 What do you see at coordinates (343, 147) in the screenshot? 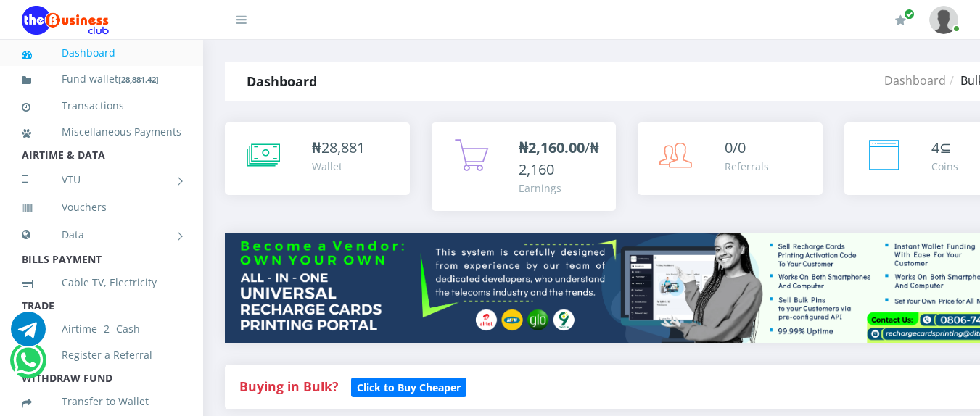
I see `span: 28,881` at bounding box center [343, 147].